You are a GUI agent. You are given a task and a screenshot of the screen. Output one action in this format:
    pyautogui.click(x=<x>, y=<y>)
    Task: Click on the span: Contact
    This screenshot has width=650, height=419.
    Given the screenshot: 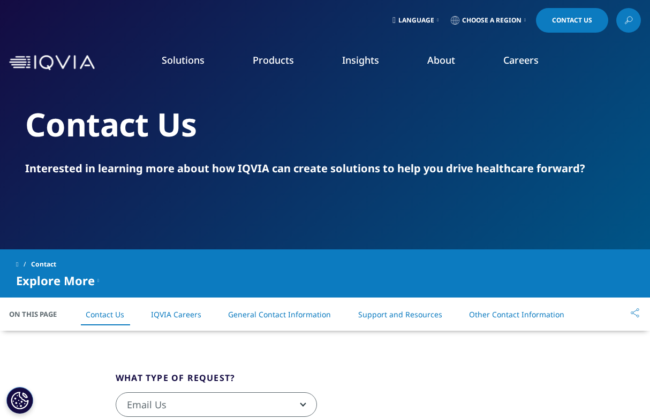 What is the action you would take?
    pyautogui.click(x=43, y=264)
    